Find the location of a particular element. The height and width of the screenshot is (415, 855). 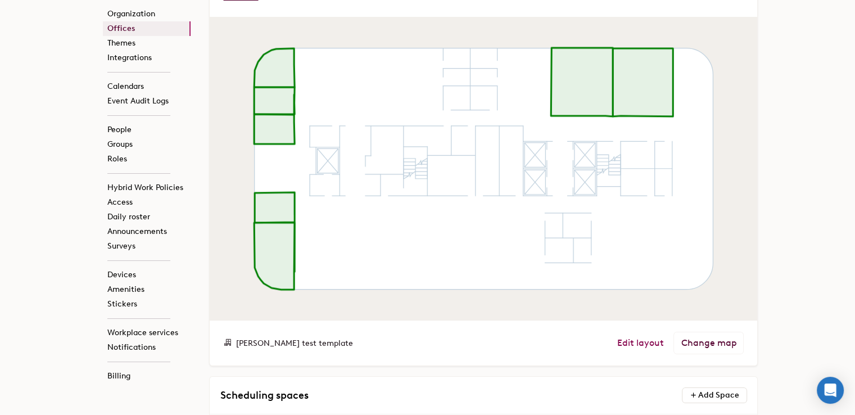

a: Daily roster is located at coordinates (147, 217).